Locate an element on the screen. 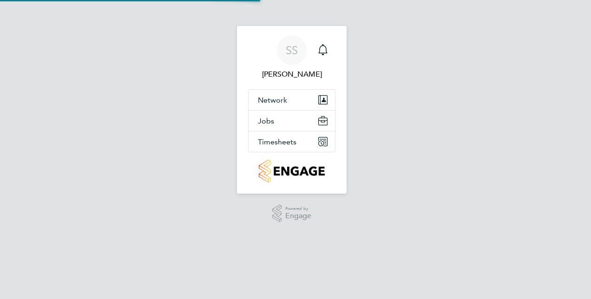 Image resolution: width=591 pixels, height=299 pixels. button: Network is located at coordinates (292, 100).